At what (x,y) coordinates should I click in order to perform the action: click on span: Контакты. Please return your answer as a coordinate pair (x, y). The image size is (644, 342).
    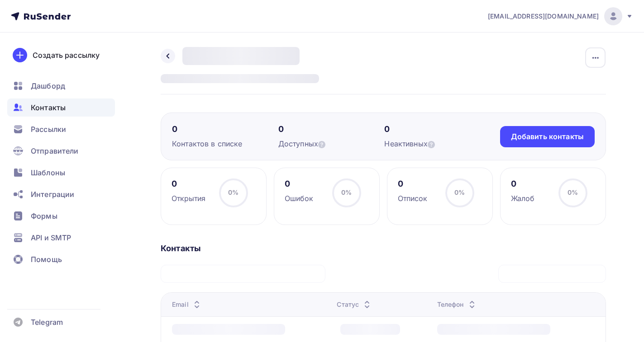
    Looking at the image, I should click on (48, 108).